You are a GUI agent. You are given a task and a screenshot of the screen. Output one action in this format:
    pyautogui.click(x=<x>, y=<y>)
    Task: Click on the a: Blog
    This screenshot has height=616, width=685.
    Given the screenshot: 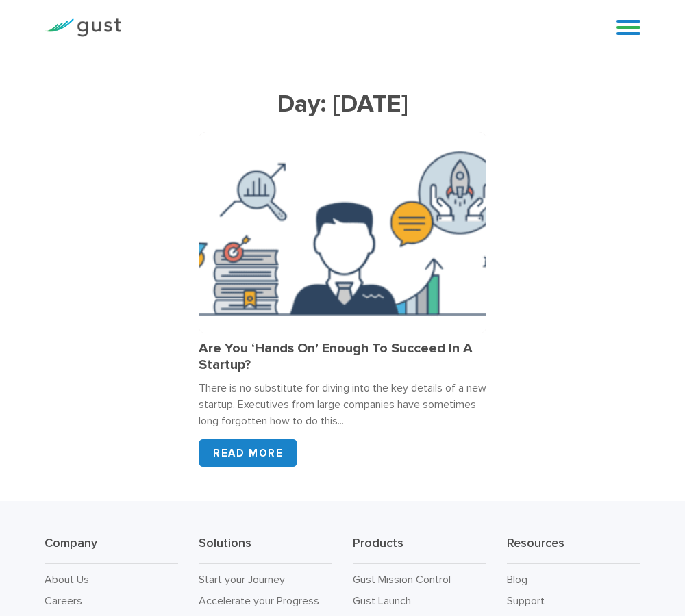 What is the action you would take?
    pyautogui.click(x=517, y=579)
    